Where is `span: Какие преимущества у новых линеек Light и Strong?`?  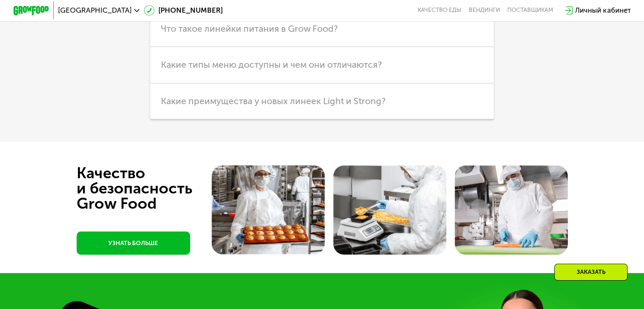 span: Какие преимущества у новых линеек Light и Strong? is located at coordinates (273, 101).